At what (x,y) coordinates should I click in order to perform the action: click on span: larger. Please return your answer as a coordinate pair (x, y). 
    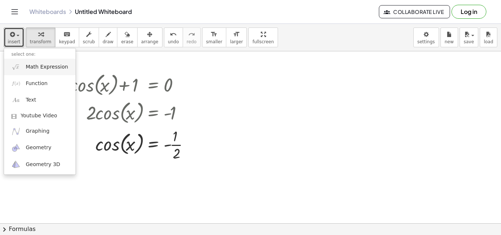
    Looking at the image, I should click on (236, 42).